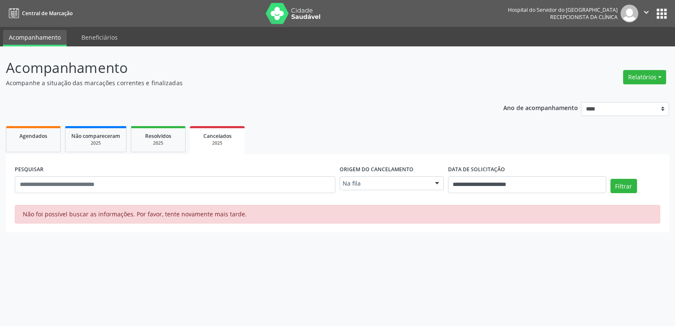 The height and width of the screenshot is (326, 675). I want to click on p: Acompanhamento, so click(238, 68).